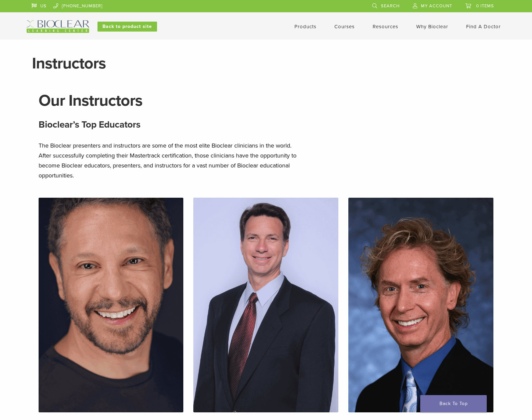 This screenshot has height=420, width=532. I want to click on p: The Bioclear presenters and instructors are some of the most elite Bioclear clinicians in the wor..., so click(171, 160).